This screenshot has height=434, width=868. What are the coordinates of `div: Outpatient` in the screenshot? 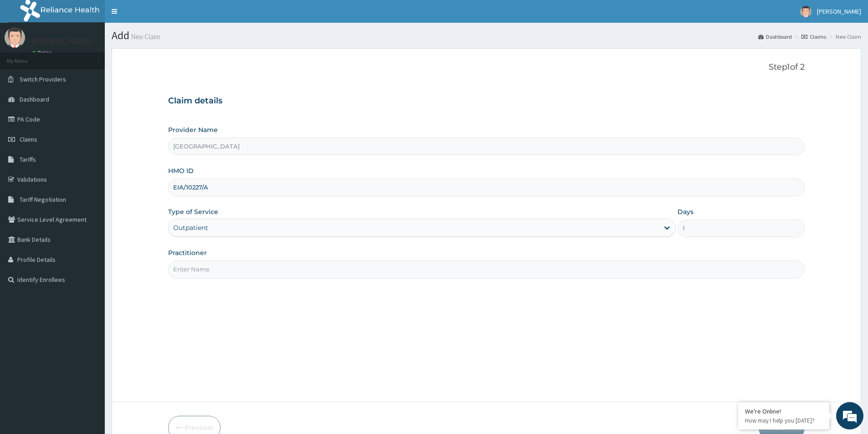 It's located at (190, 227).